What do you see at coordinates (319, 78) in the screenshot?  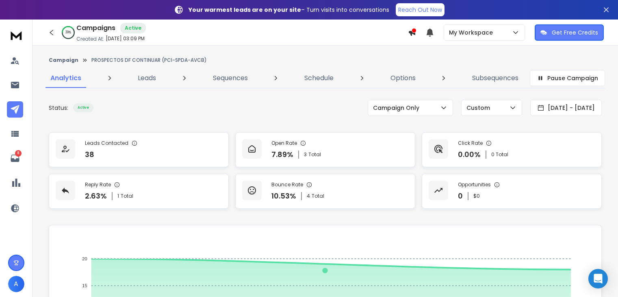 I see `p: Schedule` at bounding box center [319, 78].